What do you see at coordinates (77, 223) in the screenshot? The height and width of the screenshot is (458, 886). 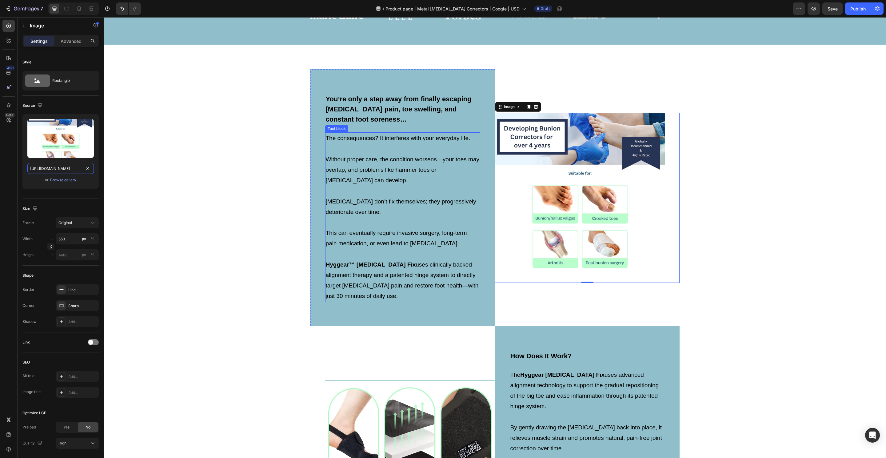 I see `button: Original` at bounding box center [77, 223].